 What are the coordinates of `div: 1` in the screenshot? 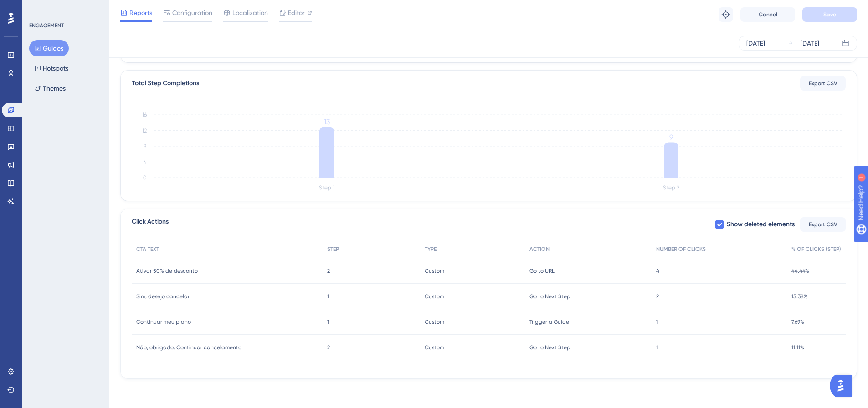 It's located at (65, 8).